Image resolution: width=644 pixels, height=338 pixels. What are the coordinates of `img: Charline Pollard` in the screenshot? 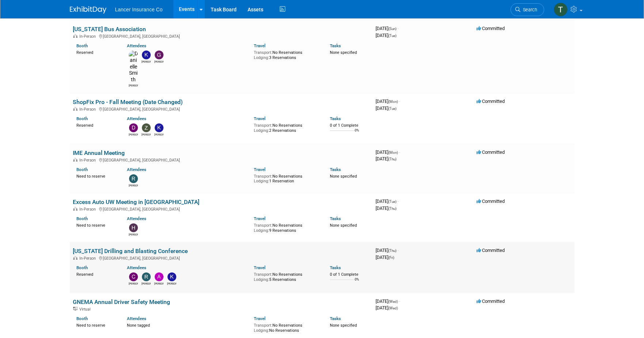 It's located at (134, 277).